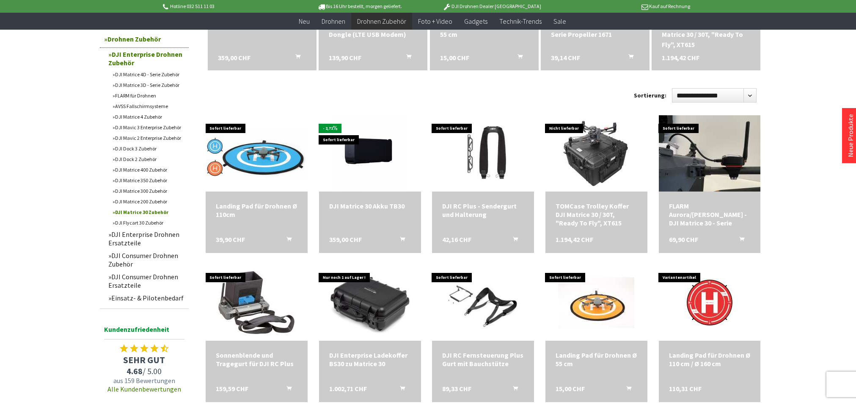 The width and height of the screenshot is (856, 403). I want to click on div: Landing Pad für Drohnen Ø 110cm, so click(257, 210).